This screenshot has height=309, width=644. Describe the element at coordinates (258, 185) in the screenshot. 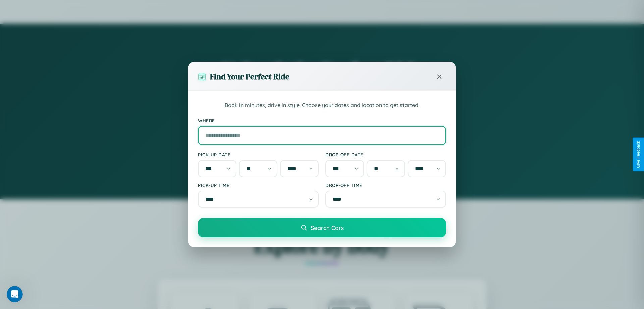

I see `label: Pick-up Time` at that location.